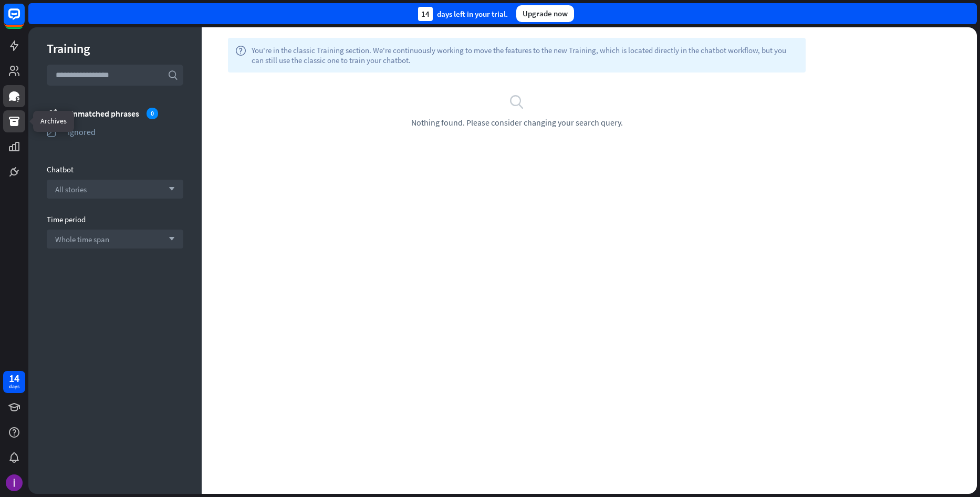  What do you see at coordinates (463, 13) in the screenshot?
I see `div: days left in your trial.` at bounding box center [463, 13].